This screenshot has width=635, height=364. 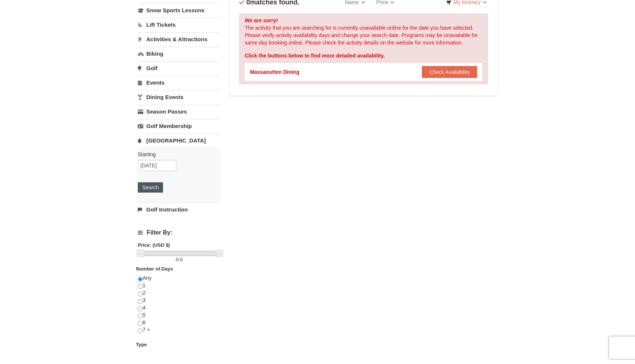 What do you see at coordinates (141, 345) in the screenshot?
I see `strong: Type` at bounding box center [141, 345].